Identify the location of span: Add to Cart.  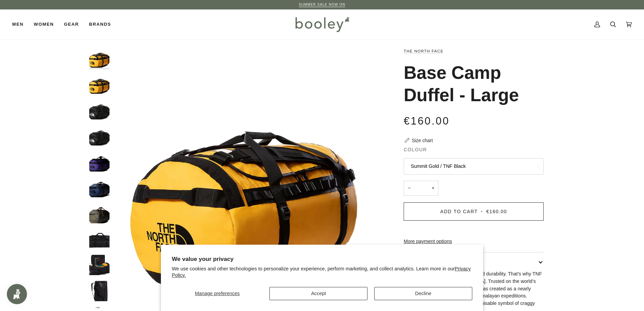
(458, 211).